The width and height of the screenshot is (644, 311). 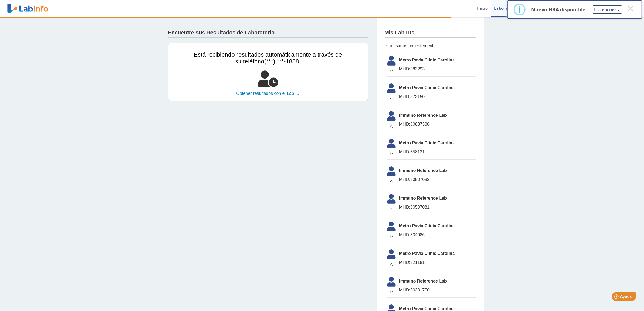 I want to click on span: 373150, so click(x=437, y=96).